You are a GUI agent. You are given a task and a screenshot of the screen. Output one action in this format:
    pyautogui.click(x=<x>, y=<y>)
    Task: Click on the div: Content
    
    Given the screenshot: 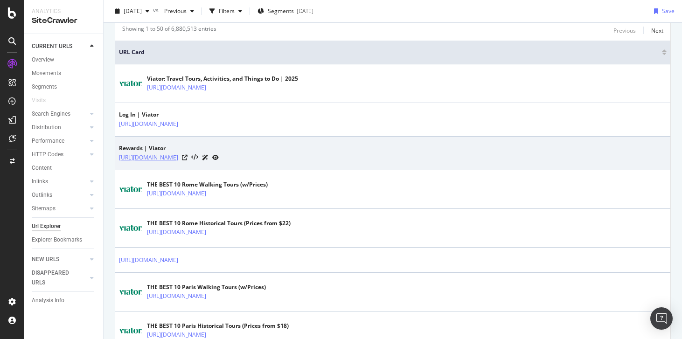 What is the action you would take?
    pyautogui.click(x=42, y=168)
    